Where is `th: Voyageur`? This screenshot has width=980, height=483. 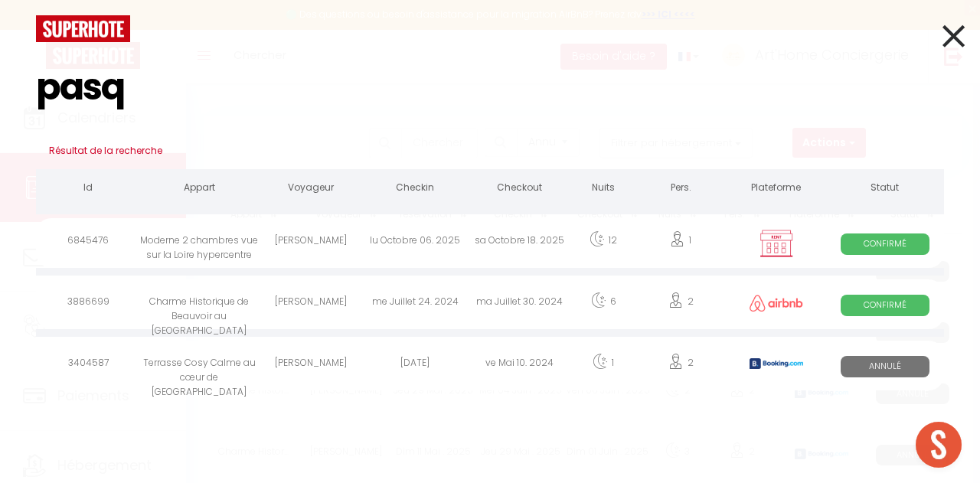
th: Voyageur is located at coordinates (311, 189).